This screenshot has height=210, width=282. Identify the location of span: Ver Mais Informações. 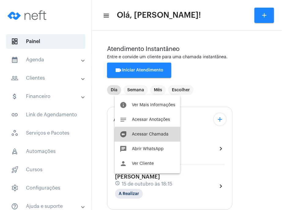
(153, 105).